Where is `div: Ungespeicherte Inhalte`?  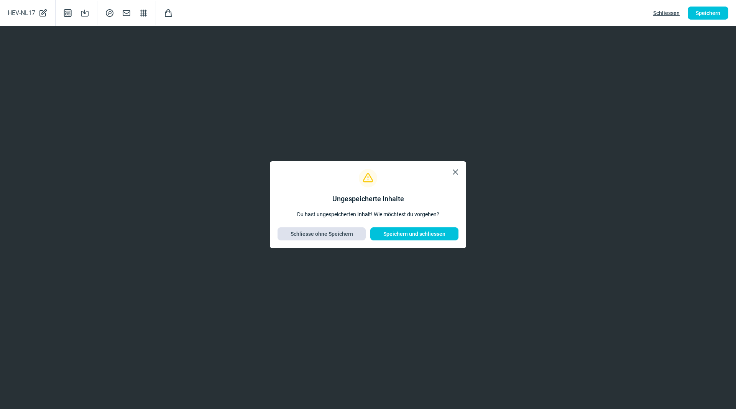
div: Ungespeicherte Inhalte is located at coordinates (368, 199).